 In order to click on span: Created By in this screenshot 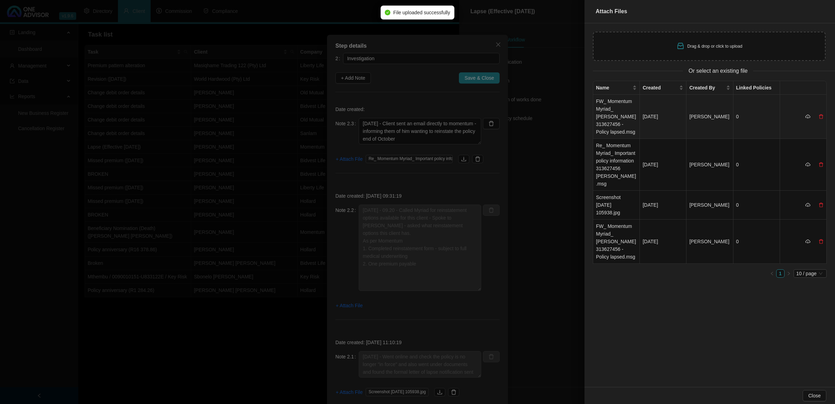, I will do `click(707, 88)`.